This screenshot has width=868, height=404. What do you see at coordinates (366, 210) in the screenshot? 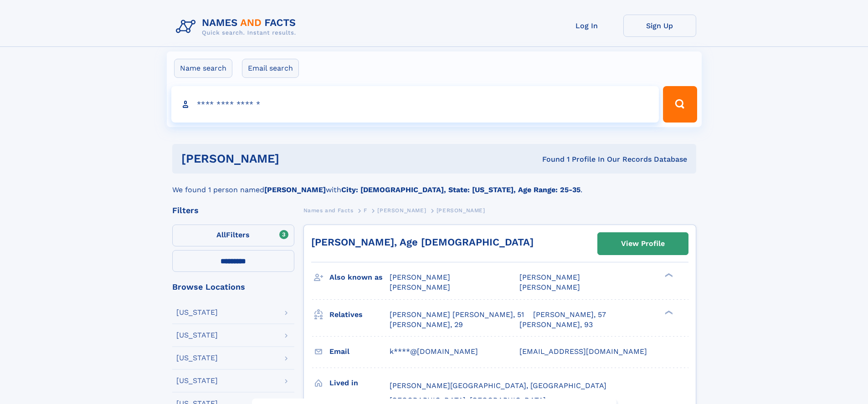
I see `a: F` at bounding box center [366, 210].